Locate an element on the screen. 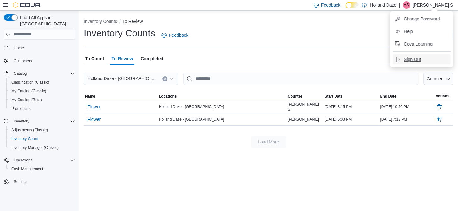  span: Classification (Classic) is located at coordinates (30, 82).